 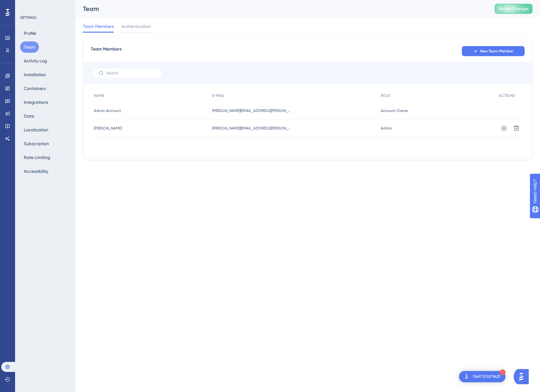 What do you see at coordinates (29, 116) in the screenshot?
I see `button: Data` at bounding box center [29, 116].